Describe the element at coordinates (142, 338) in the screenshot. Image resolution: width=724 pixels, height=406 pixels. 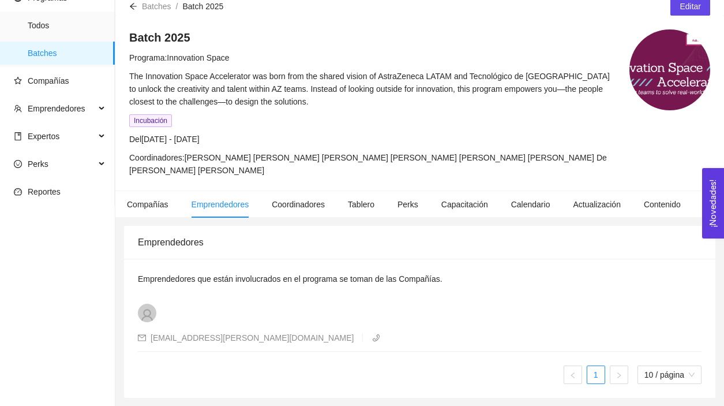
I see `span: mail` at that location.